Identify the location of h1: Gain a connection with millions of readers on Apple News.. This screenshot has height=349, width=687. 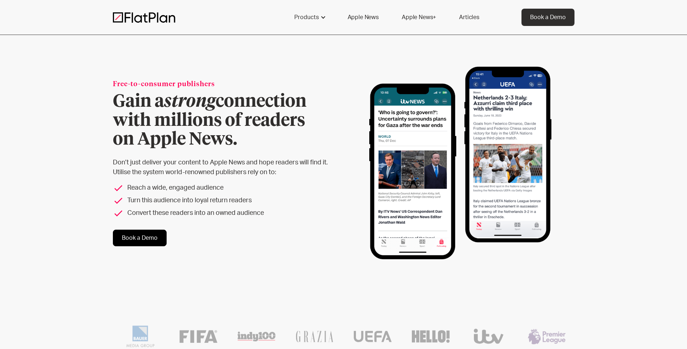
(227, 121).